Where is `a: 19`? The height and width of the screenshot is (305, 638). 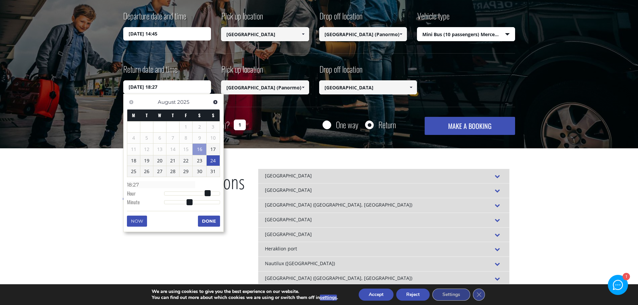
a: 19 is located at coordinates (147, 161).